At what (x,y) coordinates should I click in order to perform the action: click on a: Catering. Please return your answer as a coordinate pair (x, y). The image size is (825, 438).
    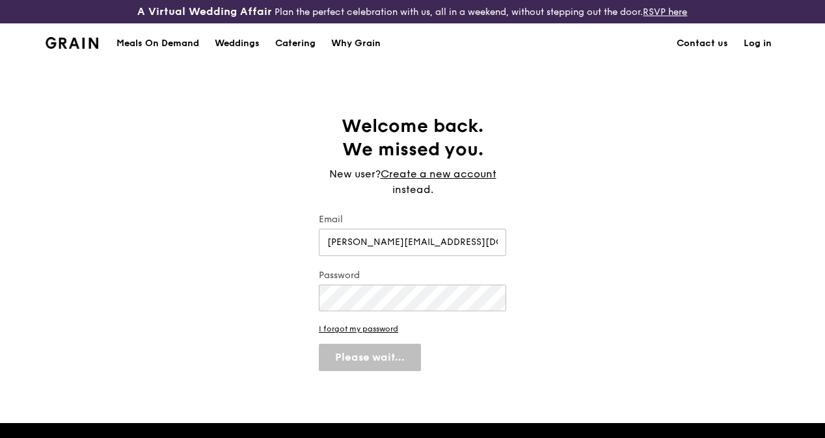
    Looking at the image, I should click on (295, 44).